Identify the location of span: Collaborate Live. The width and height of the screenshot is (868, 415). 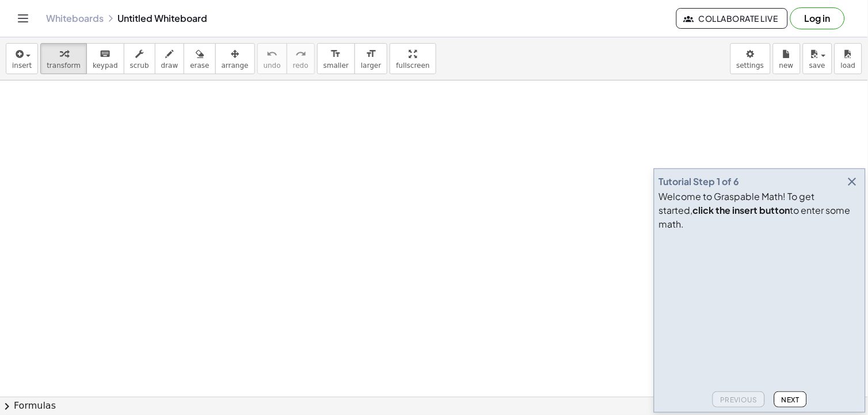
(732, 18).